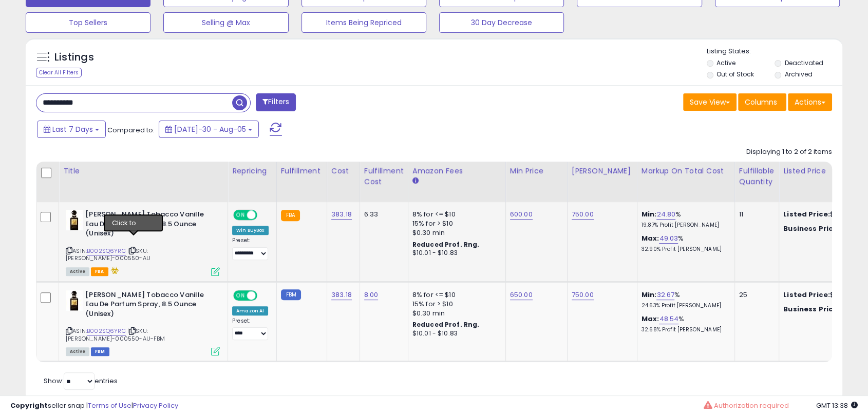 Image resolution: width=868 pixels, height=416 pixels. I want to click on a: 650.00, so click(522, 295).